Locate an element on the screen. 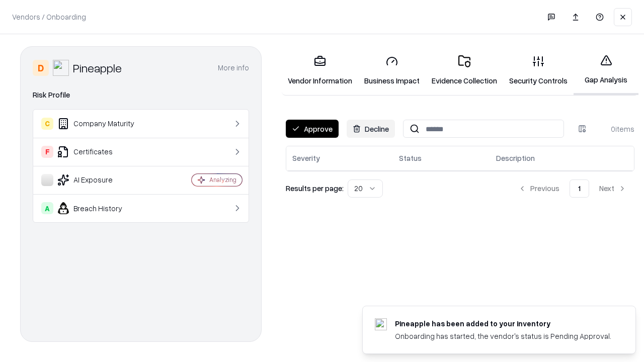 The width and height of the screenshot is (644, 362). div: Severity is located at coordinates (306, 158).